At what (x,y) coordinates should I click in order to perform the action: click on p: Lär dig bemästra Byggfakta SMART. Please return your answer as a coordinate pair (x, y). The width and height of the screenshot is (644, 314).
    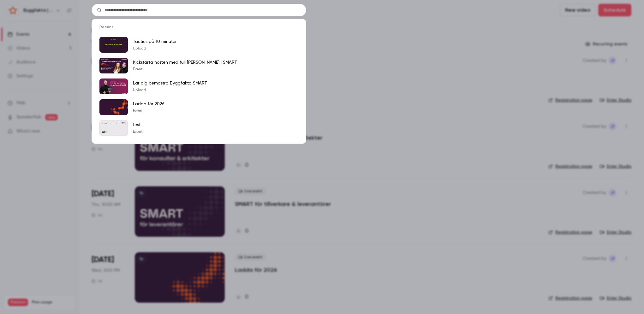
    Looking at the image, I should click on (170, 83).